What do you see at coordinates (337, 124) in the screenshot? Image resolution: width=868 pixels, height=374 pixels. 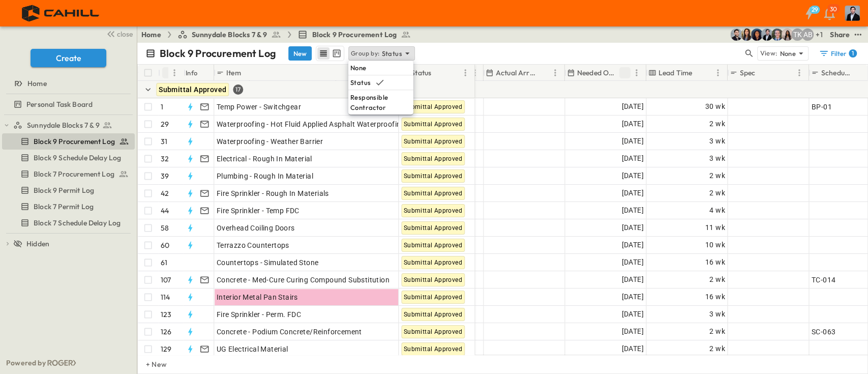 I see `span: Waterproofing - Hot Fluid Applied Asphalt Waterproofing at Podium slab` at bounding box center [337, 124].